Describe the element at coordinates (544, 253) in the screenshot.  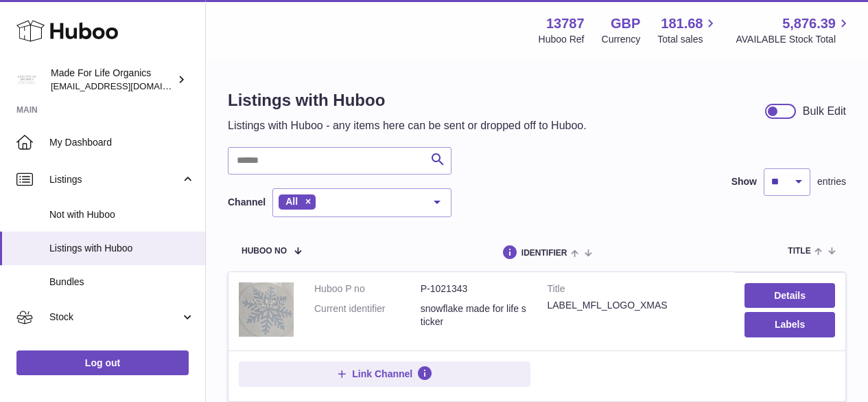
I see `span: identifier` at that location.